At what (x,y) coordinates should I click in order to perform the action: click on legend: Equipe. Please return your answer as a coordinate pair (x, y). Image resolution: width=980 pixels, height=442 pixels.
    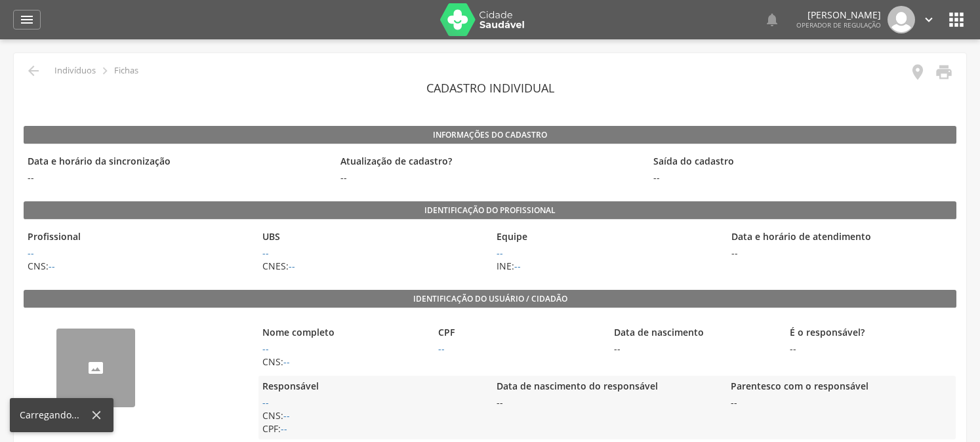
    Looking at the image, I should click on (607, 237).